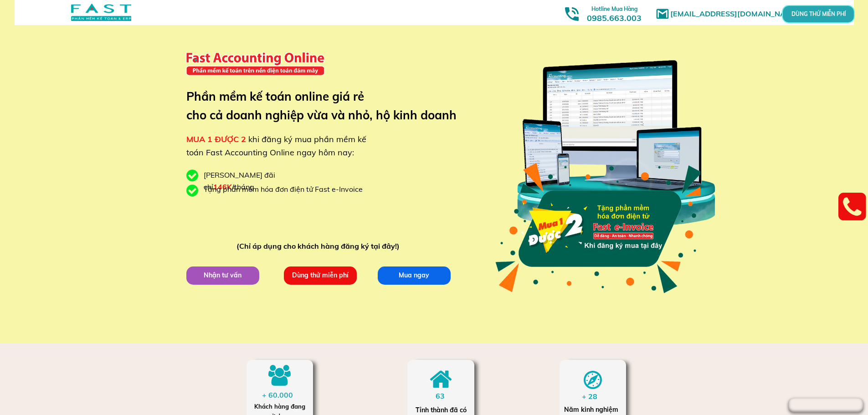 The width and height of the screenshot is (868, 415). What do you see at coordinates (818, 14) in the screenshot?
I see `p: DÙNG THỬ MIỄN PHÍ` at bounding box center [818, 14].